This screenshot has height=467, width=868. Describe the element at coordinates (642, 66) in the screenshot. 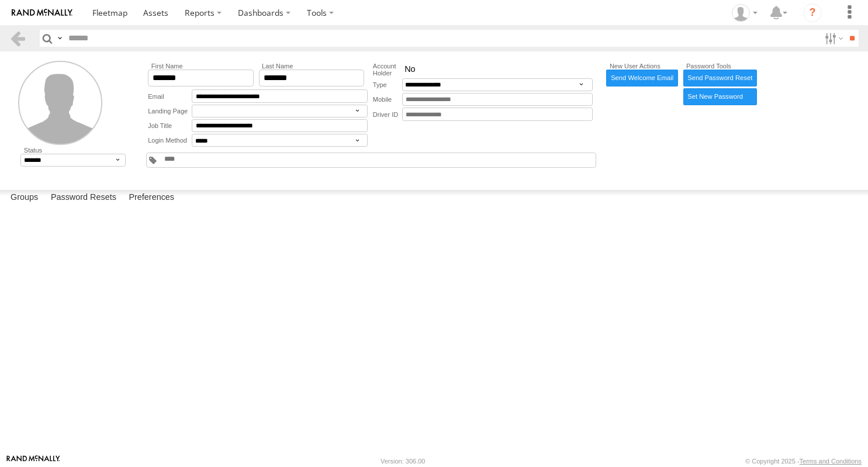

I see `label: New User Actions` at that location.